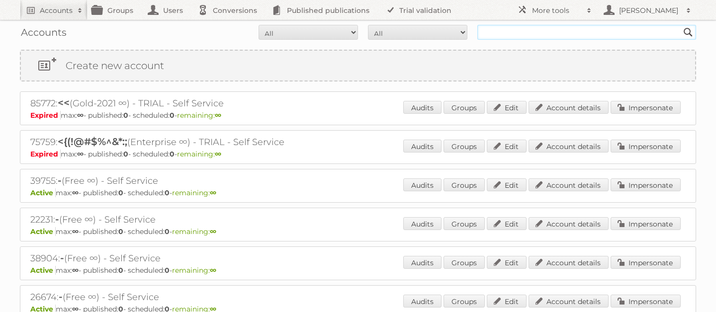  Describe the element at coordinates (204, 181) in the screenshot. I see `h2: 39755: (Free ∞) - Self Service` at that location.